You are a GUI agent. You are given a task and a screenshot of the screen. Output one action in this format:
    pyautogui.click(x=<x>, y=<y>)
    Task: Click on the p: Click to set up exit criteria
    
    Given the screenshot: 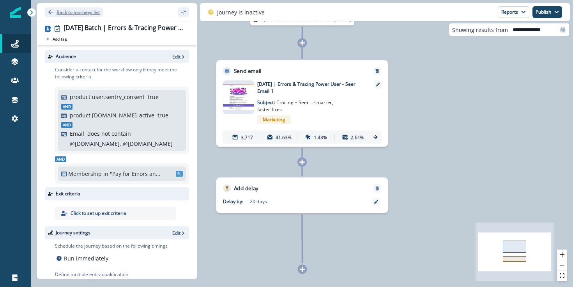 What is the action you would take?
    pyautogui.click(x=98, y=213)
    